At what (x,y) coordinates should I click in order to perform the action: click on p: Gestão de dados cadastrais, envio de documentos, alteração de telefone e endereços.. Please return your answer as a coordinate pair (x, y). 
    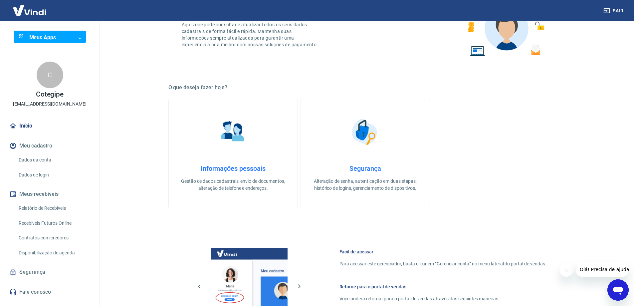
    Looking at the image, I should click on (233, 185).